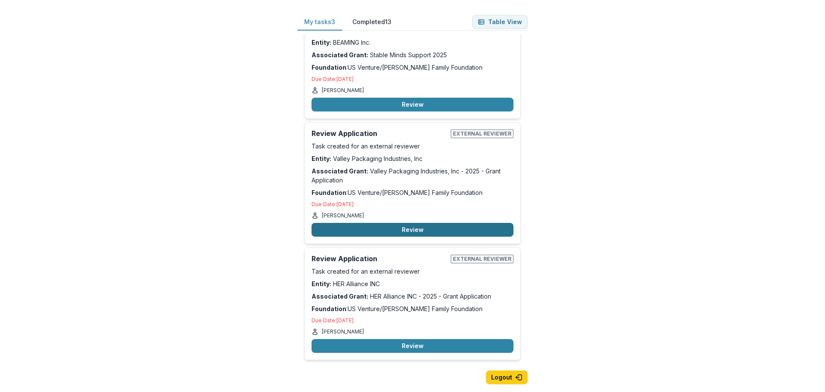  I want to click on p: Valley Packaging Industries, Inc - 2025 - Grant Application, so click(413, 175).